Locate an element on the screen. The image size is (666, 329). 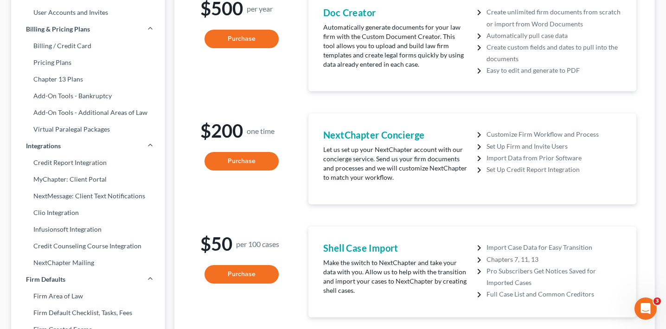
a: Firm Area of Law is located at coordinates (88, 296).